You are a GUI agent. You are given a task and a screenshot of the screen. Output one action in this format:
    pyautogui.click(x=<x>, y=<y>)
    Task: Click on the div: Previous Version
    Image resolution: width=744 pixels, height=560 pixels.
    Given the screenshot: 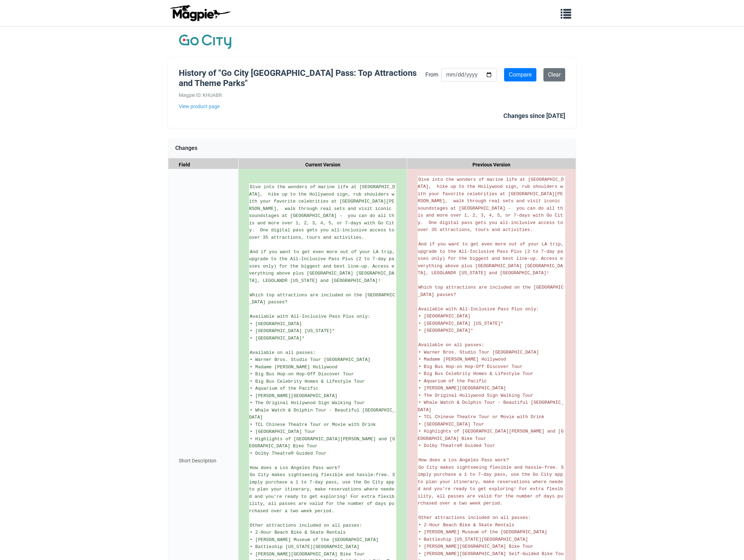 What is the action you would take?
    pyautogui.click(x=491, y=165)
    